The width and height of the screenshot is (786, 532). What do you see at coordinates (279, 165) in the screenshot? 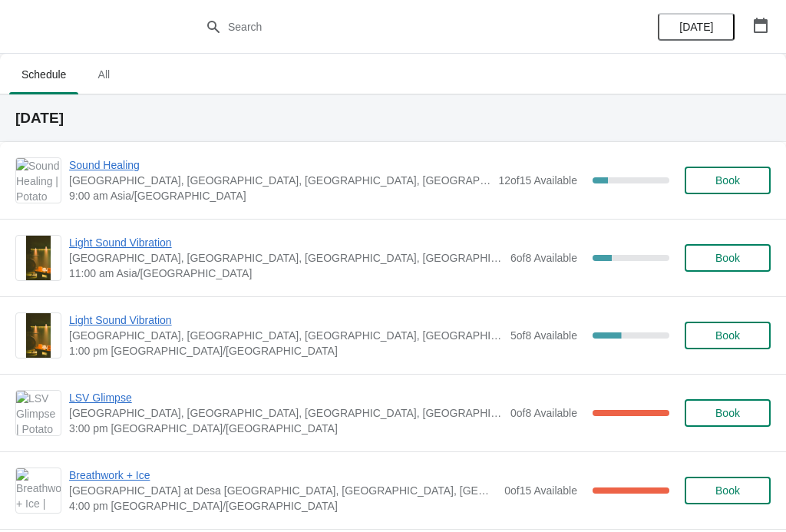
I see `span: Sound Healing` at bounding box center [279, 165].